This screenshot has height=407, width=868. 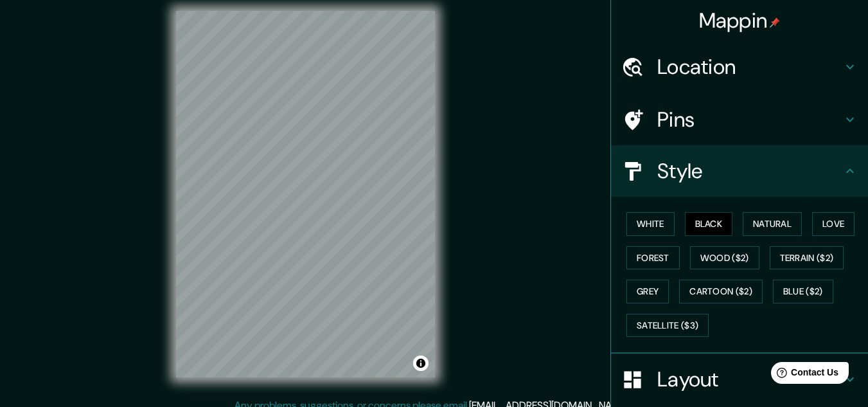 I want to click on button: Terrain ($2), so click(x=807, y=258).